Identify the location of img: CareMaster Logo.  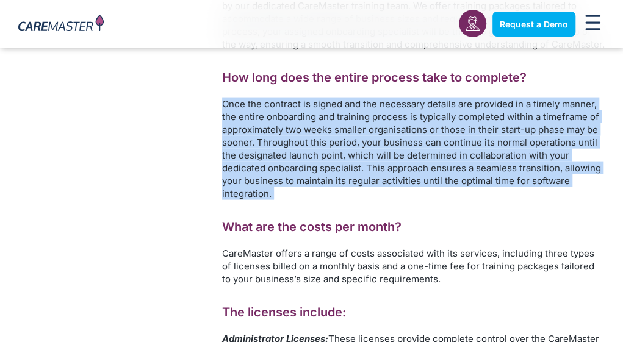
(61, 24).